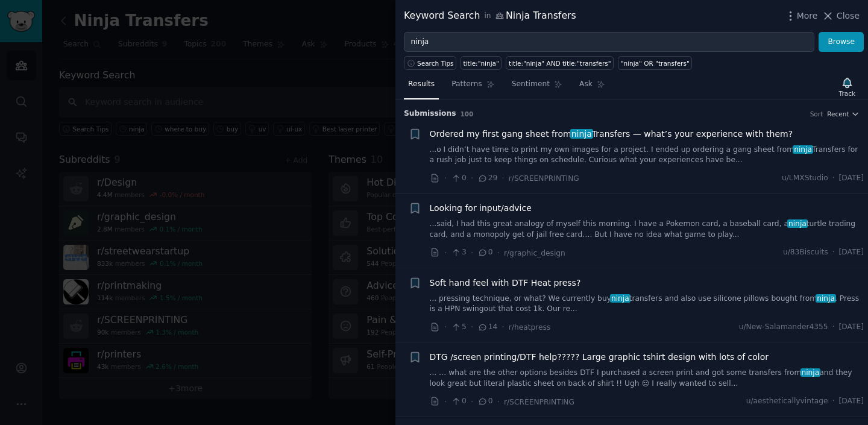 The image size is (868, 425). I want to click on span: u/83Biscuits, so click(805, 253).